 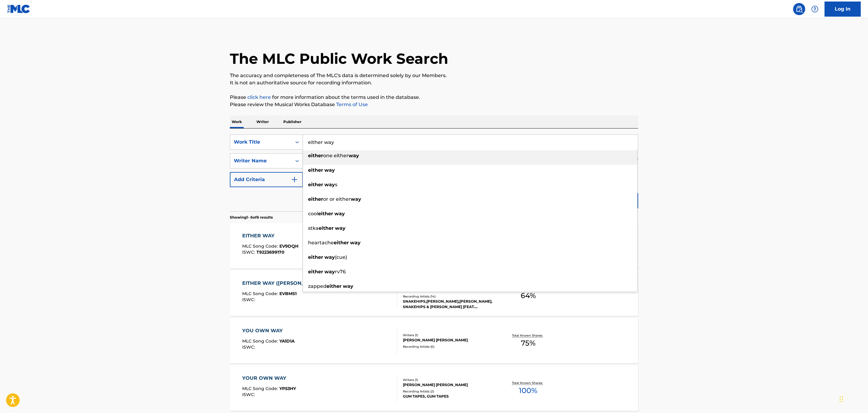 I want to click on div: Recording Artists ( 0 ), so click(x=448, y=346).